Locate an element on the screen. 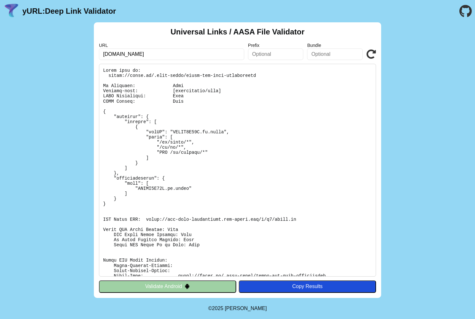  a: yURL:Deep Link Validator is located at coordinates (69, 11).